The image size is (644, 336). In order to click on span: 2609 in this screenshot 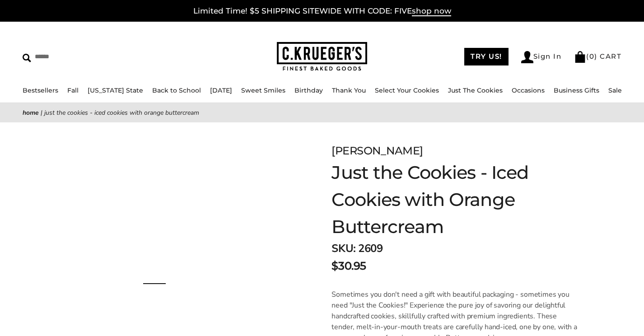, I will do `click(370, 248)`.